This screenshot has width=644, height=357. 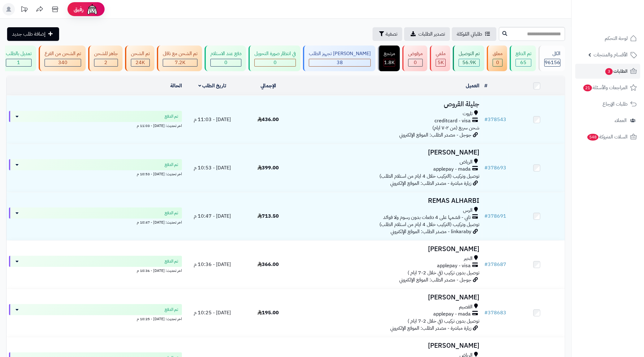 What do you see at coordinates (33, 34) in the screenshot?
I see `a: إضافة طلب جديد` at bounding box center [33, 34].